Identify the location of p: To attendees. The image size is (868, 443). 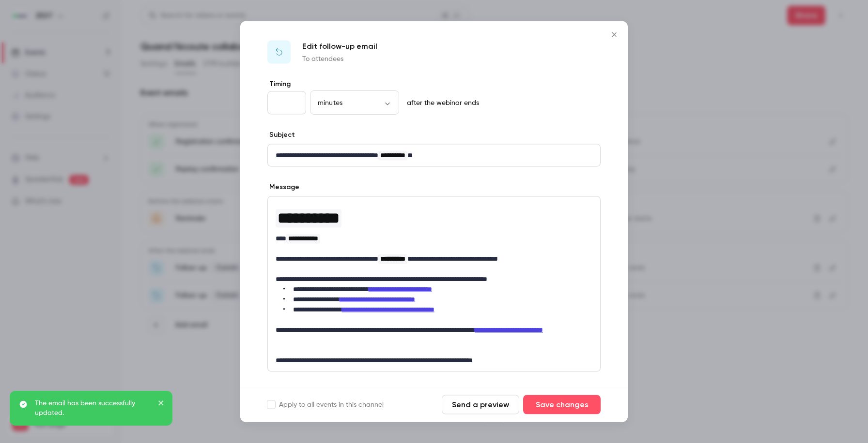
(339, 59).